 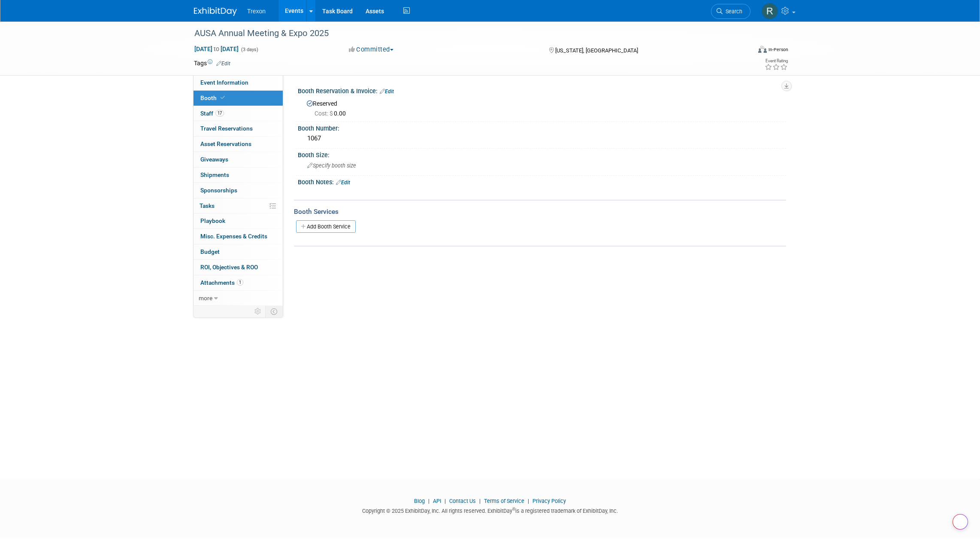 I want to click on span: Attachments, so click(x=222, y=283).